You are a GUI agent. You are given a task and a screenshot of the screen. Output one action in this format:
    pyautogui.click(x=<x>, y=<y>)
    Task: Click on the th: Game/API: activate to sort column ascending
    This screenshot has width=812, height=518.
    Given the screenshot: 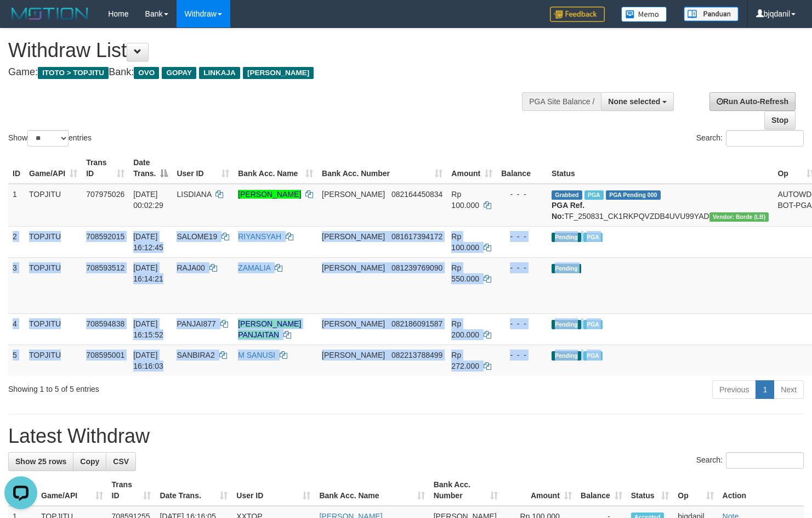 What is the action you would take?
    pyautogui.click(x=53, y=168)
    